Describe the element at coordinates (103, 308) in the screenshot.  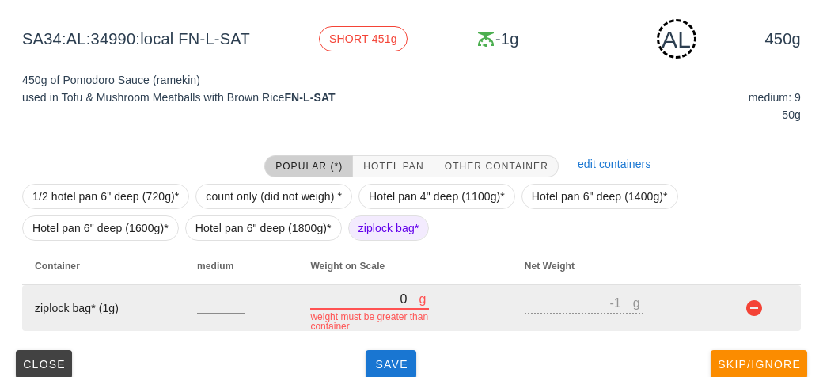
I see `td: ziplock bag* (1g)` at that location.